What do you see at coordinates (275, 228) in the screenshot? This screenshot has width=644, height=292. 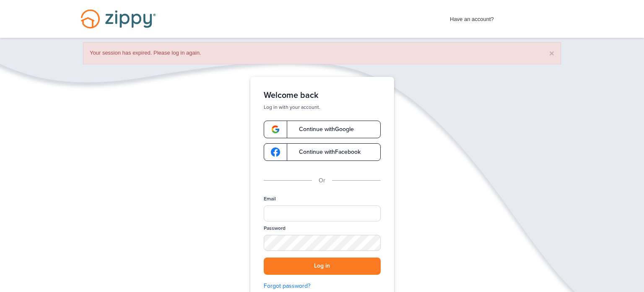 I see `label: Password` at bounding box center [275, 228].